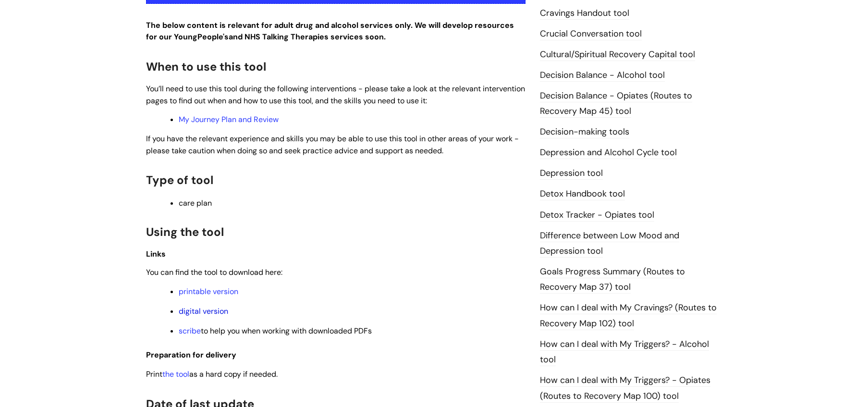 The height and width of the screenshot is (407, 868). What do you see at coordinates (609, 244) in the screenshot?
I see `a: Difference between Low Mood and Depression tool` at bounding box center [609, 244].